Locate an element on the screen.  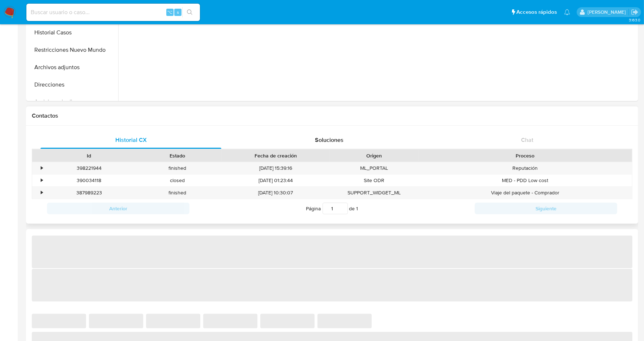
span: 3.163.0 is located at coordinates (634, 20).